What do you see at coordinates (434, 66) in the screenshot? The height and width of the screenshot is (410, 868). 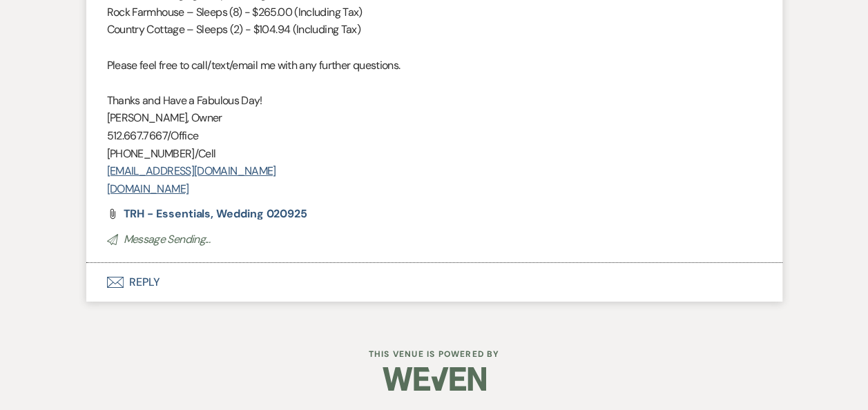 I see `p: Please feel free to call/text/email me with any further questions.` at bounding box center [434, 66].